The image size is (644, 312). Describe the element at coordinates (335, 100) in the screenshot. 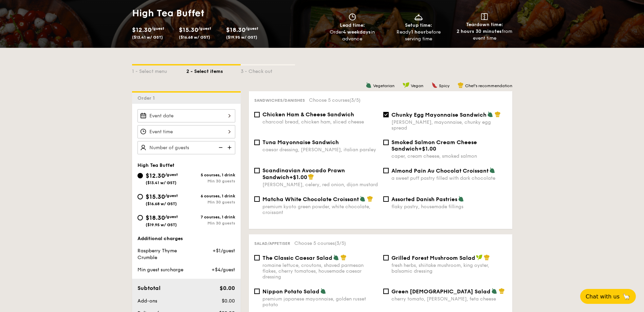

I see `span: Choose 5 courses` at that location.